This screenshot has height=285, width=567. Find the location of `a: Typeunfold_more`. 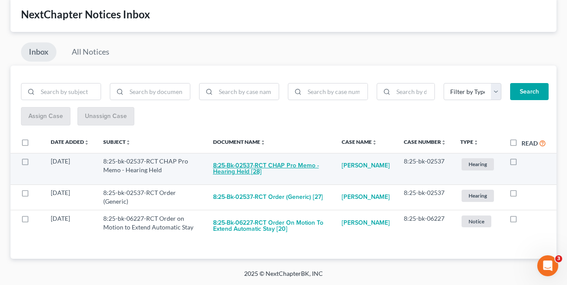

a: Typeunfold_more is located at coordinates (469, 142).